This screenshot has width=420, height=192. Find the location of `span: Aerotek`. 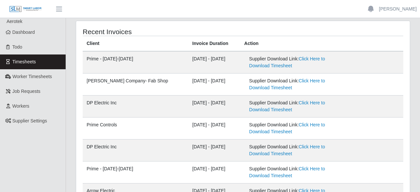

span: Aerotek is located at coordinates (14, 21).